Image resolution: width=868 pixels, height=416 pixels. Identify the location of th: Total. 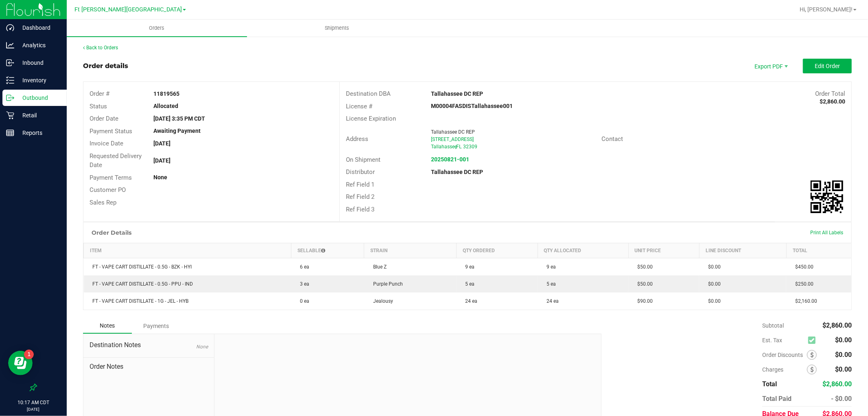
(818, 250).